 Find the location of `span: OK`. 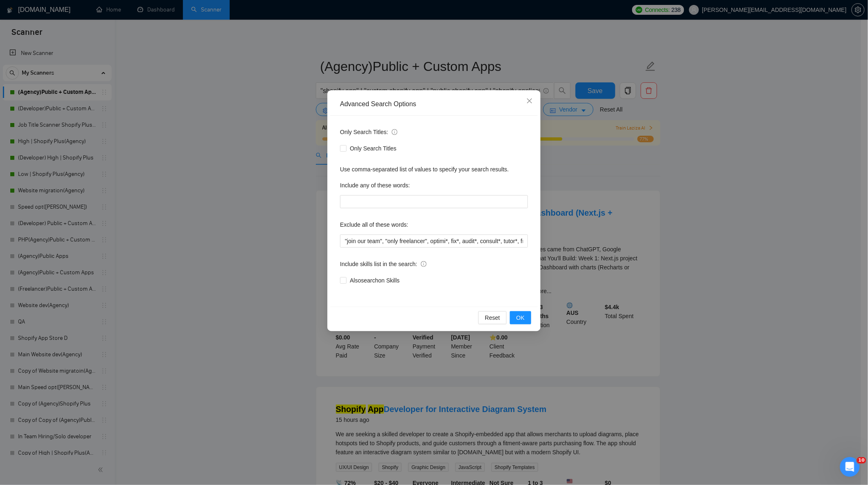

span: OK is located at coordinates (521, 318).